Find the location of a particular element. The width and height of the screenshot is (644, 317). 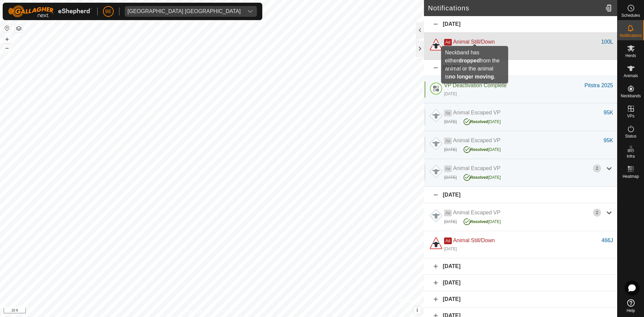

span: Status is located at coordinates (631, 136).